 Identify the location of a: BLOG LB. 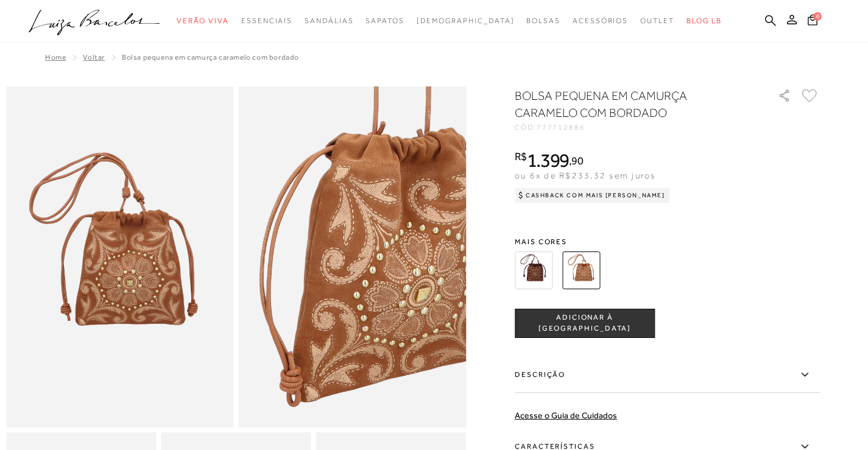
(704, 20).